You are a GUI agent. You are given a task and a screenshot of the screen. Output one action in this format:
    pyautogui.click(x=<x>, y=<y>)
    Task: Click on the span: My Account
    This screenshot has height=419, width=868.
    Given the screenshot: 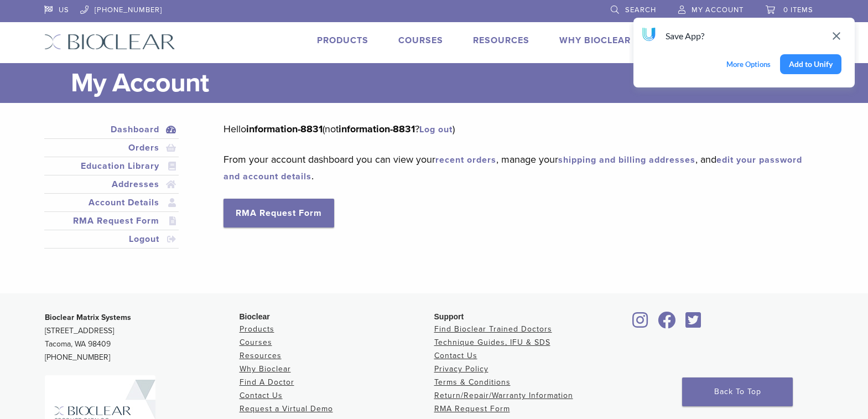 What is the action you would take?
    pyautogui.click(x=717, y=10)
    